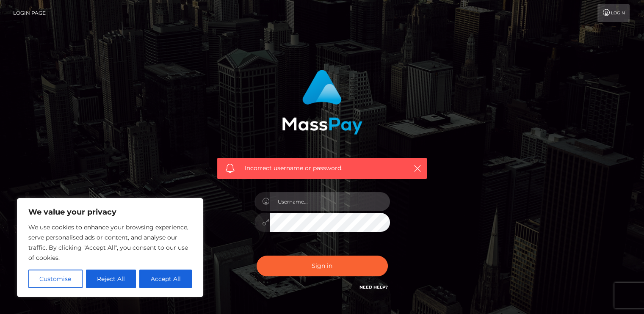 This screenshot has height=314, width=644. What do you see at coordinates (614, 13) in the screenshot?
I see `a: Login` at bounding box center [614, 13].